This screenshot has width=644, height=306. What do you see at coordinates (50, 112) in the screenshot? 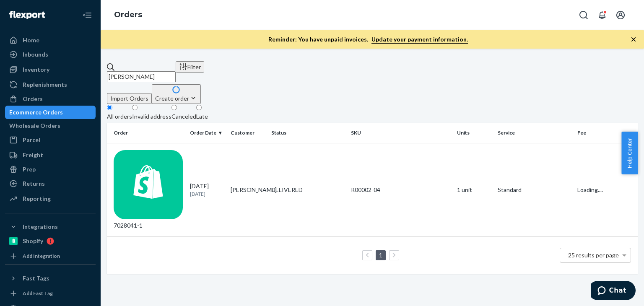
I see `a: Ecommerce Orders` at bounding box center [50, 112].